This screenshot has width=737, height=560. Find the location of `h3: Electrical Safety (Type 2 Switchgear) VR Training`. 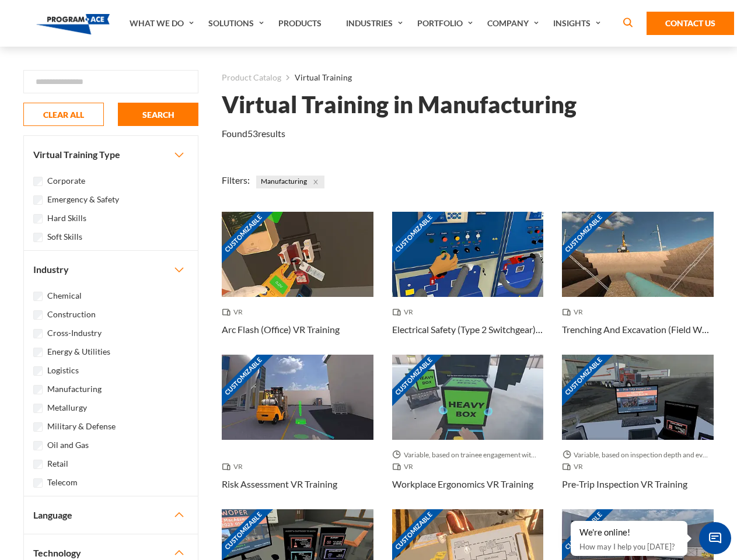

h3: Electrical Safety (Type 2 Switchgear) VR Training is located at coordinates (468, 330).